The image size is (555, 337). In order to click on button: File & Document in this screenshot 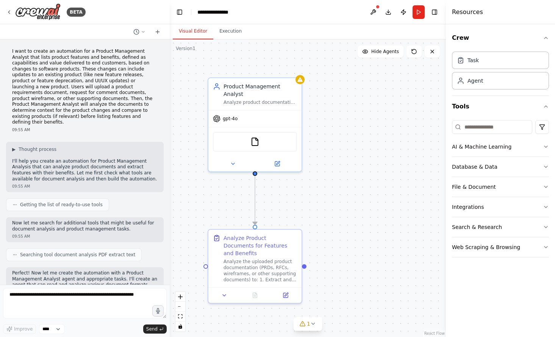, I will do `click(500, 187)`.